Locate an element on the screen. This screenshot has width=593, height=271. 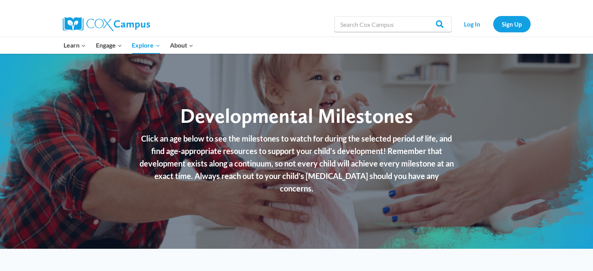
p: Click an age below to see the milestones to watch for during the selected period of life, and fin... is located at coordinates (297, 163).